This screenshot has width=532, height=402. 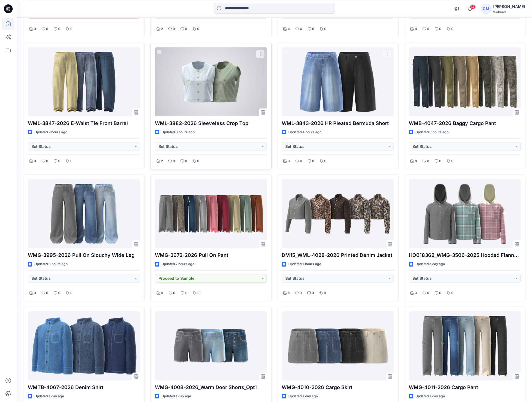 What do you see at coordinates (338, 82) in the screenshot?
I see `a: WML-3843-2026 HR Pleated Bermuda Short` at bounding box center [338, 82].